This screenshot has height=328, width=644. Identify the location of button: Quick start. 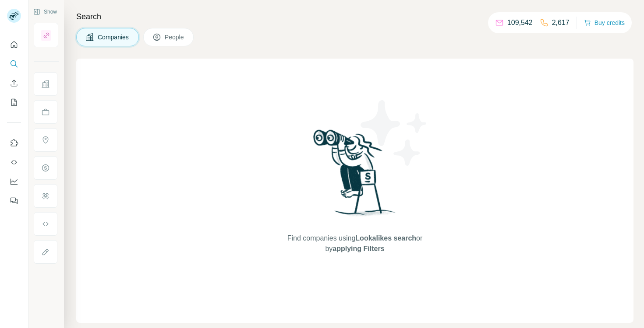
(14, 45).